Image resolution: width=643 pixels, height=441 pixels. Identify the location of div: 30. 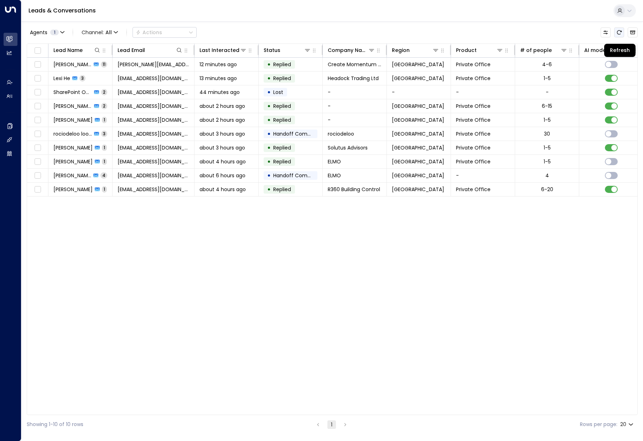
(546, 134).